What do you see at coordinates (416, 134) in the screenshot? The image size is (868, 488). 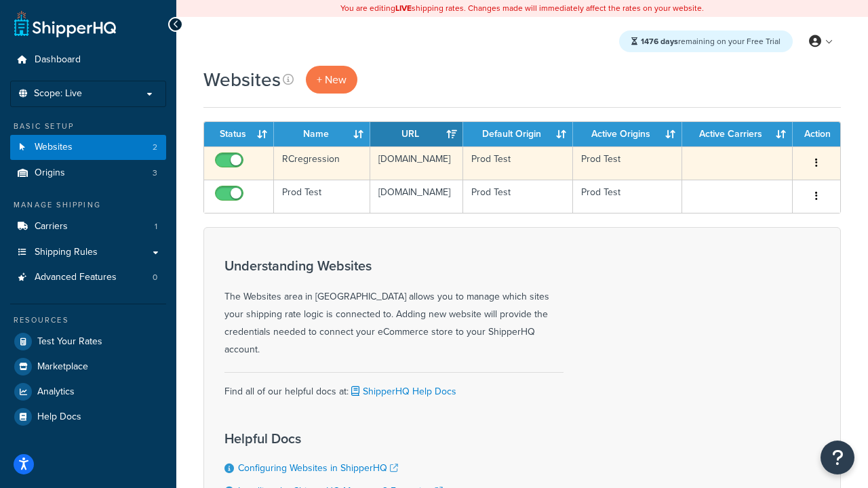 I see `th: URL: activate to sort column ascending` at bounding box center [416, 134].